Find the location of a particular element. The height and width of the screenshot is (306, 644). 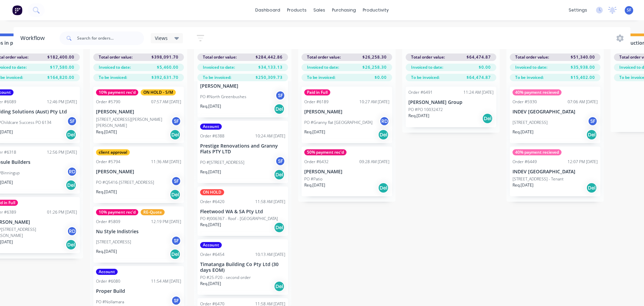

span: $17,580.00 is located at coordinates (62, 67).